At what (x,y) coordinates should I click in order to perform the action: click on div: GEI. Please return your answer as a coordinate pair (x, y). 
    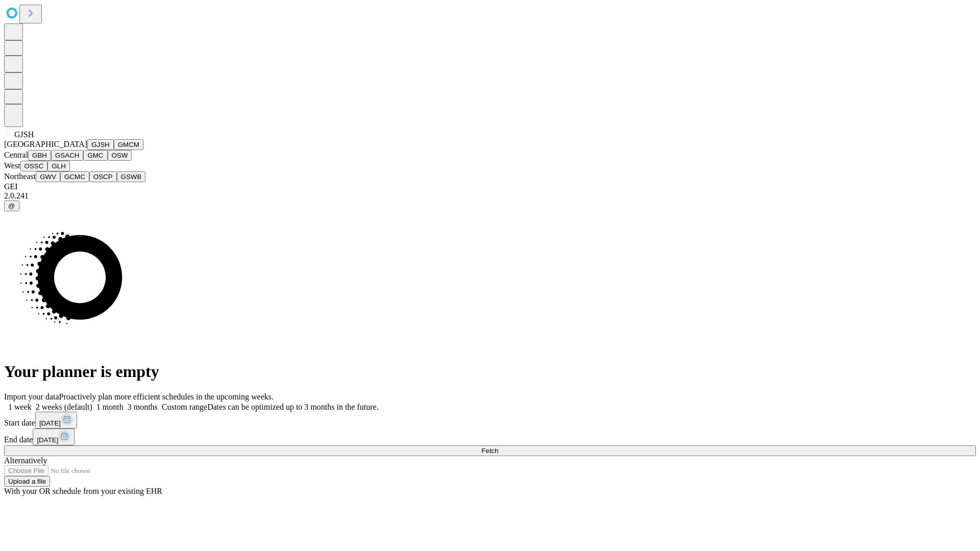
    Looking at the image, I should click on (490, 187).